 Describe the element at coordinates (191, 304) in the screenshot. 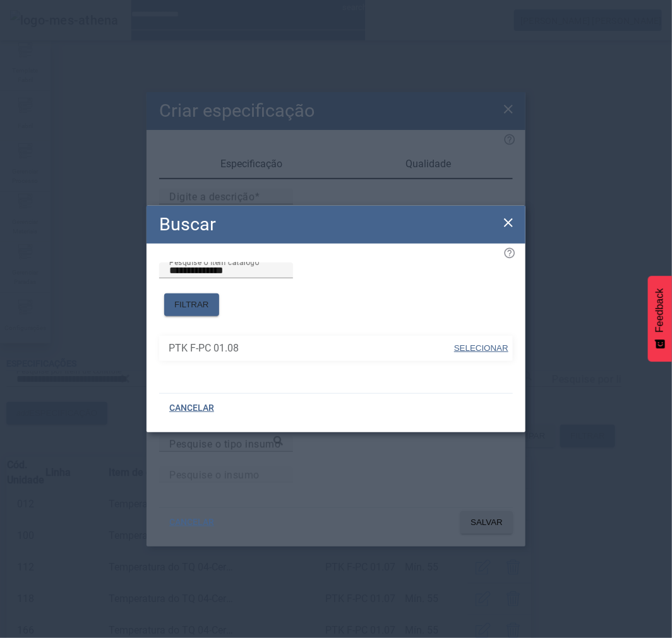

I see `span: FILTRAR` at that location.